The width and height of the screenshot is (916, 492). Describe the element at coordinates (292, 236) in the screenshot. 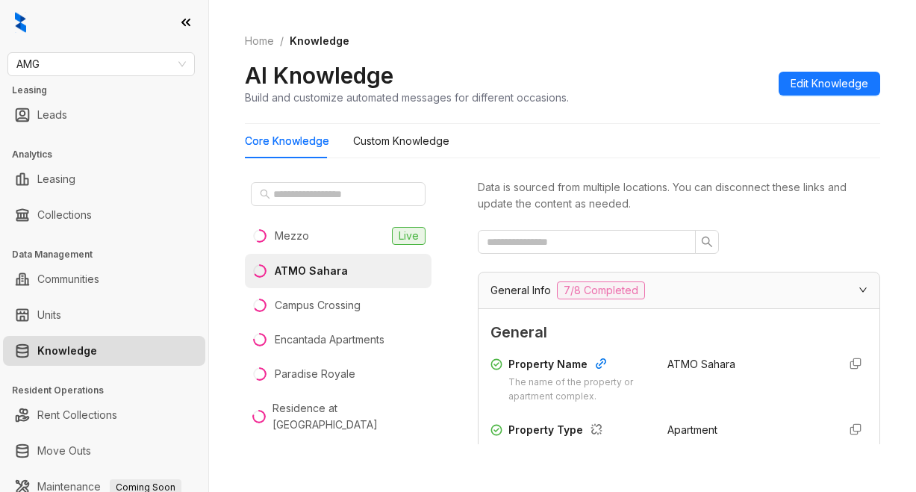

I see `div: Mezzo` at that location.